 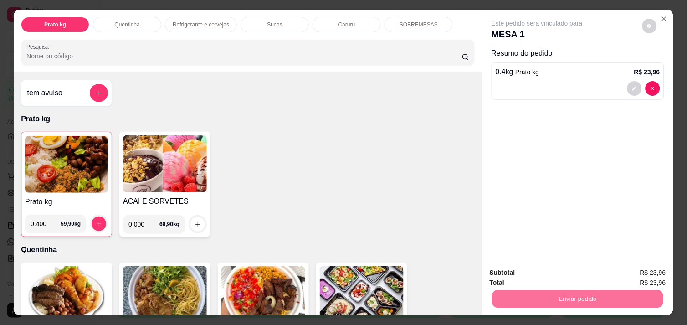 I want to click on p: Caruru, so click(x=347, y=25).